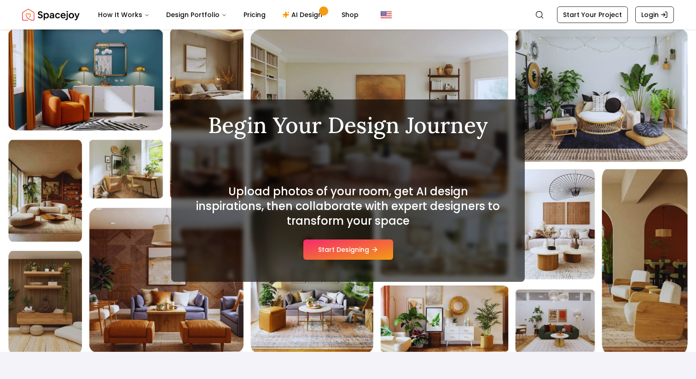 This screenshot has width=696, height=379. I want to click on a: Pricing, so click(254, 15).